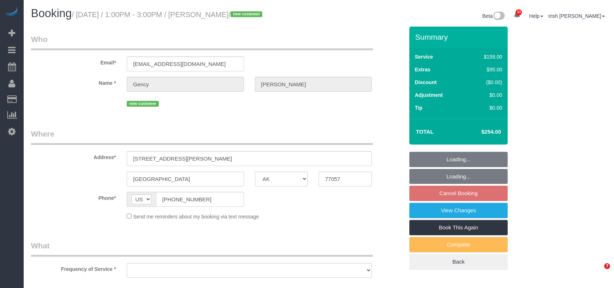 The image size is (614, 288). Describe the element at coordinates (480, 132) in the screenshot. I see `h4: $254.00` at that location.